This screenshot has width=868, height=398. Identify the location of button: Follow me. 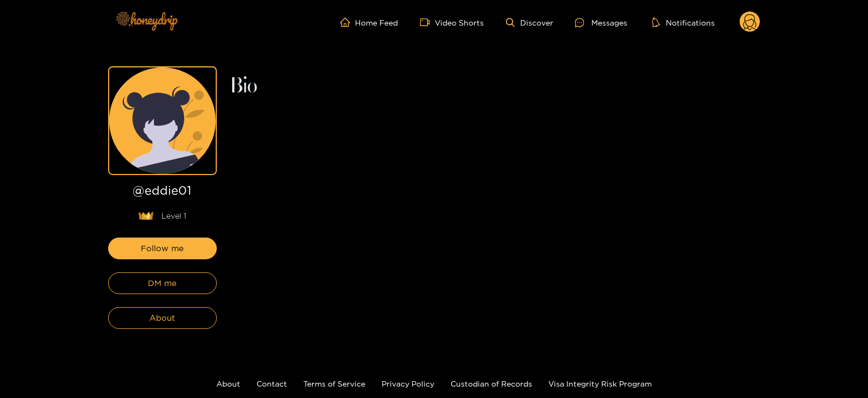
(163, 248).